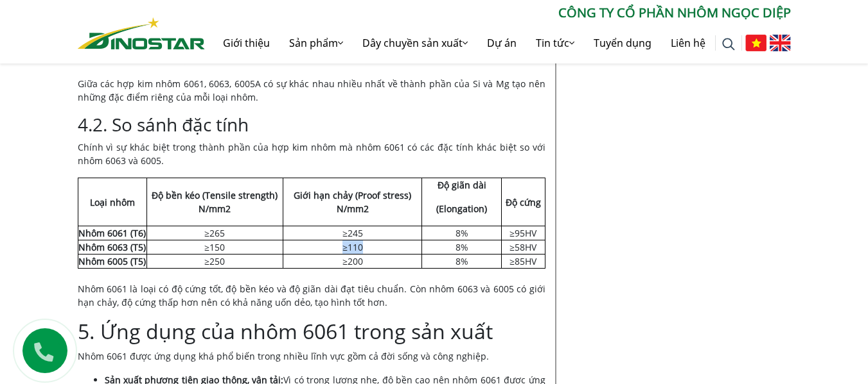 This screenshot has height=384, width=868. I want to click on strong: Nhôm 6061 (T6), so click(112, 233).